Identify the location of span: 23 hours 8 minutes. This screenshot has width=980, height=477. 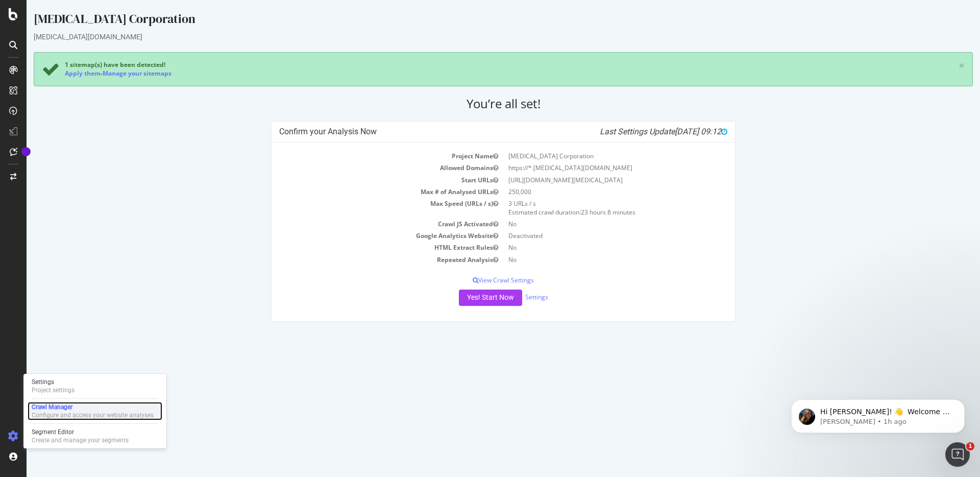
(582, 212).